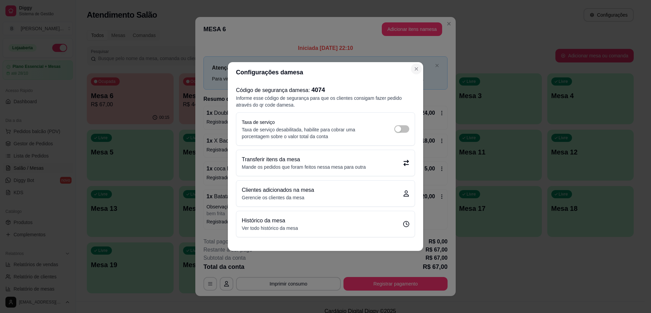  I want to click on span: 4074, so click(318, 90).